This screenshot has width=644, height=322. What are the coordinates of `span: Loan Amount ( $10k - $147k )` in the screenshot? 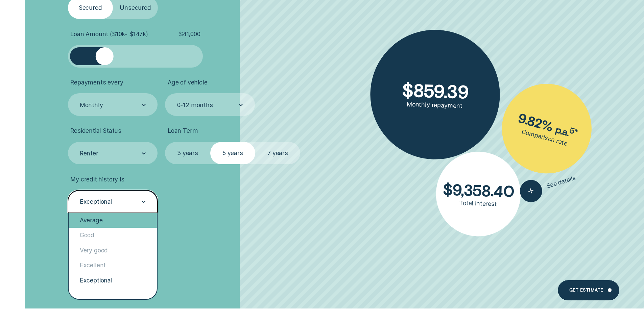 It's located at (109, 34).